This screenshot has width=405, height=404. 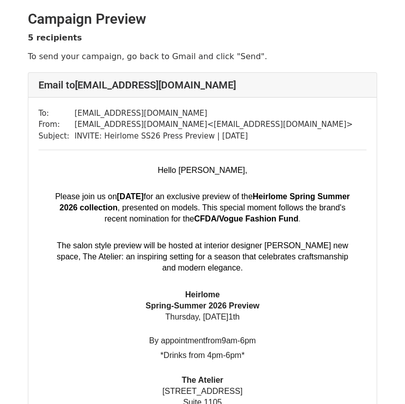 I want to click on span: , presented on models. This special moment follows the brand's recent nomination for the, so click(x=225, y=213).